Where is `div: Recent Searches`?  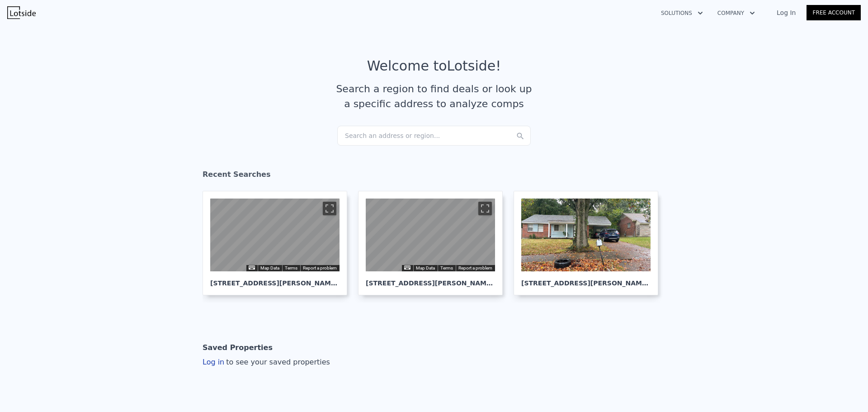
div: Recent Searches is located at coordinates (434, 176).